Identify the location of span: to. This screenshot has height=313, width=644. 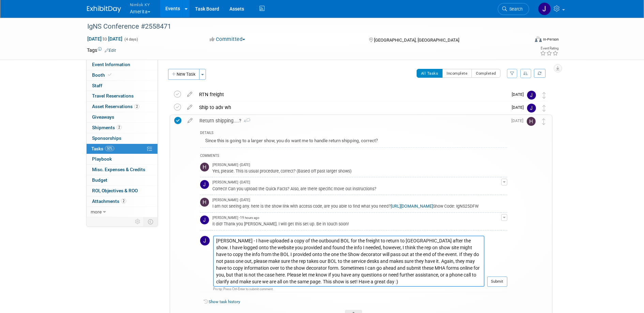
(104, 39).